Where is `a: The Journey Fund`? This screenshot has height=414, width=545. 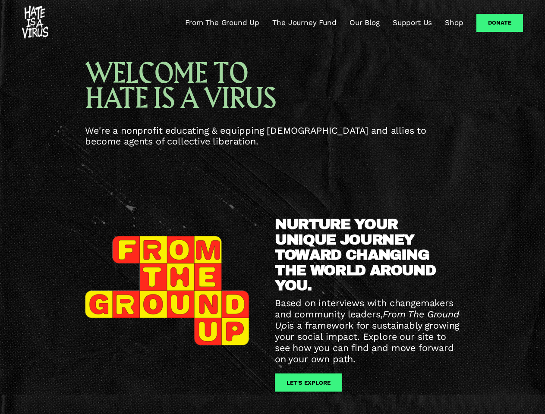 a: The Journey Fund is located at coordinates (304, 23).